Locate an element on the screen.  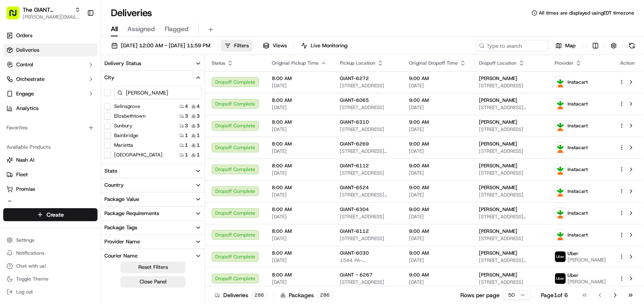
button: Log out is located at coordinates (50, 292).